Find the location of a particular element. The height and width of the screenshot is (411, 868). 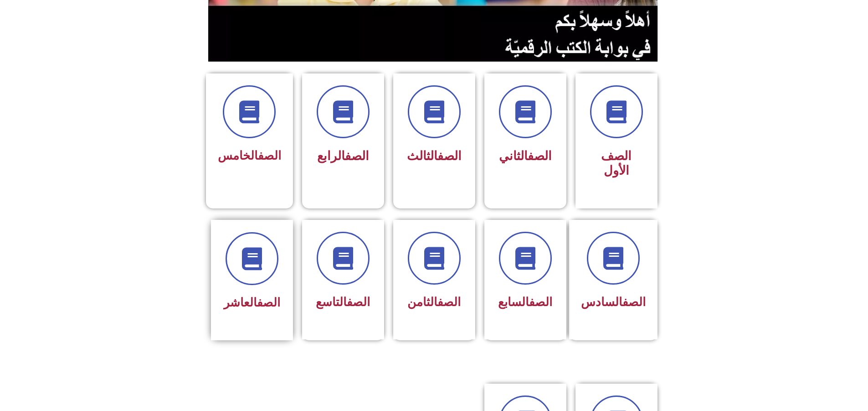

span: الخامس is located at coordinates (249, 156).